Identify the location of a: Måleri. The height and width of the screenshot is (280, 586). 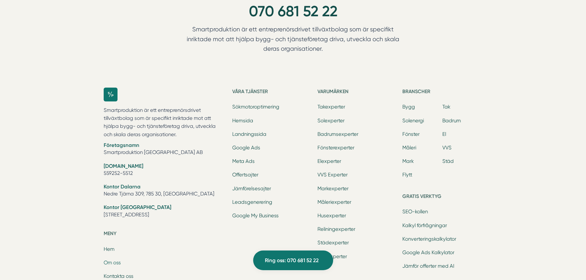
(409, 148).